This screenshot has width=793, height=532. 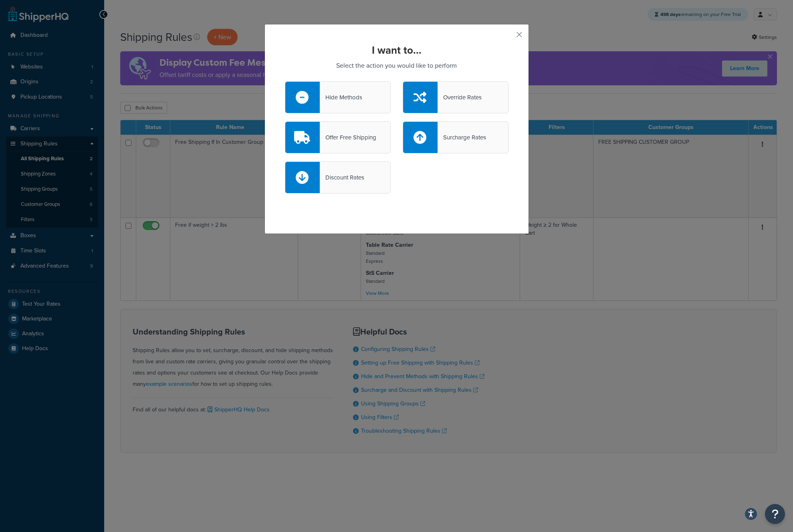 I want to click on div: Discount Rates, so click(x=342, y=178).